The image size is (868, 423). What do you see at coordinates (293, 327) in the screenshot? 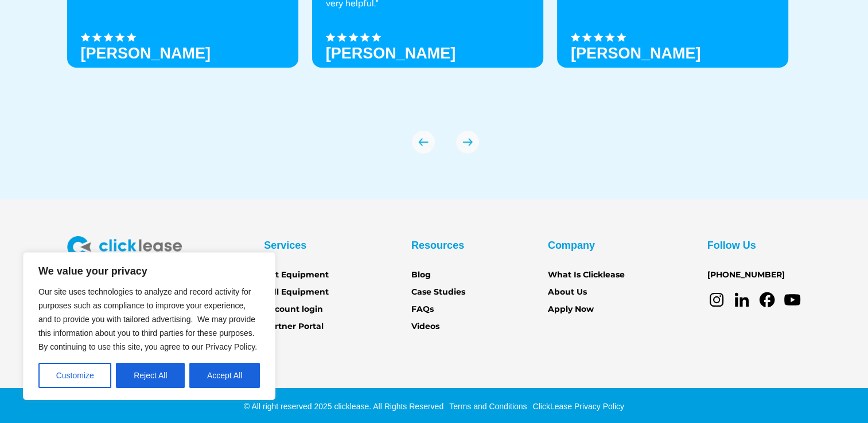
I see `a: Partner Portal` at bounding box center [293, 327].